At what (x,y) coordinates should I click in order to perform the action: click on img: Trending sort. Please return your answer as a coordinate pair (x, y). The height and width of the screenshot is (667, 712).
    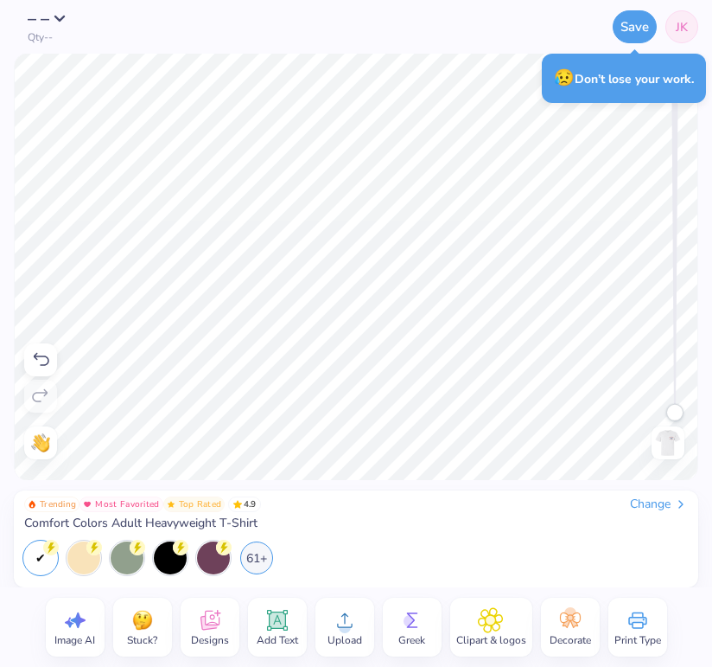
    Looking at the image, I should click on (32, 504).